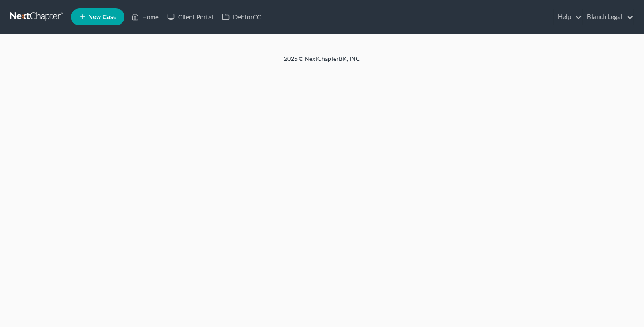  I want to click on a: Home, so click(145, 17).